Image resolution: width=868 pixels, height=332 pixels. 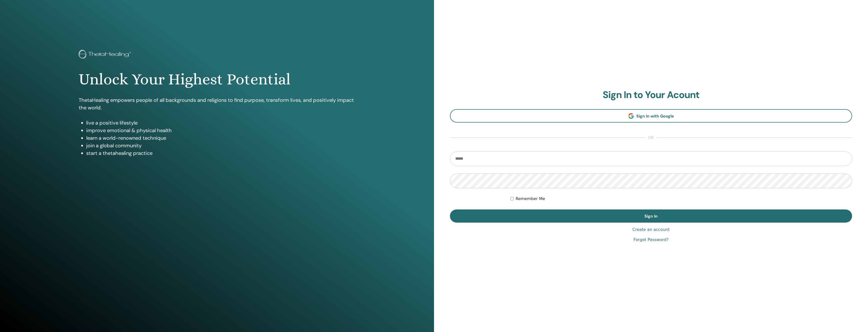 What do you see at coordinates (651, 95) in the screenshot?
I see `h2: Sign In to Your Acount` at bounding box center [651, 95].